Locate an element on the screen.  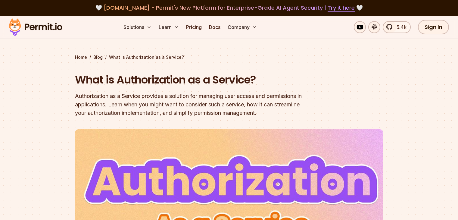
button: Solutions is located at coordinates (137, 27).